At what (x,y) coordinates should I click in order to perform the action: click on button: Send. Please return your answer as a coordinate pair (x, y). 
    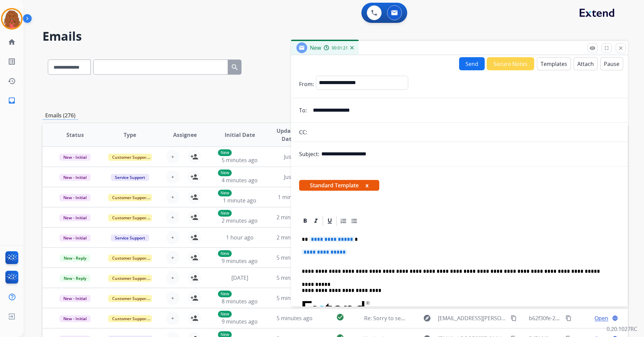
    Looking at the image, I should click on (472, 64).